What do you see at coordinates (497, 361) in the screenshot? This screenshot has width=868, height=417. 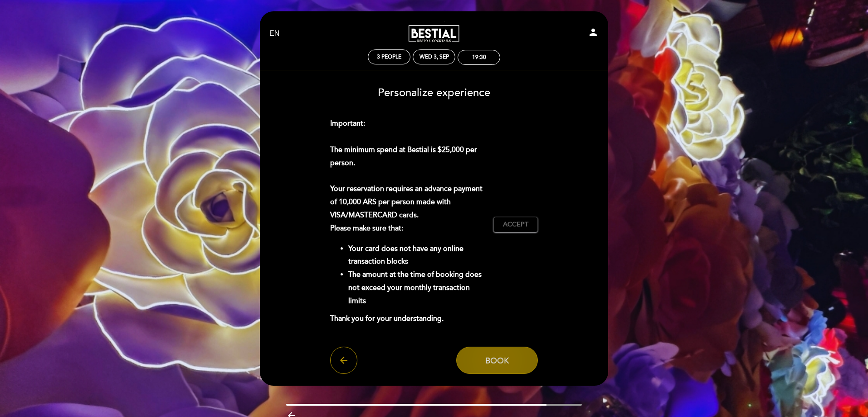 I see `span: Book` at bounding box center [497, 361].